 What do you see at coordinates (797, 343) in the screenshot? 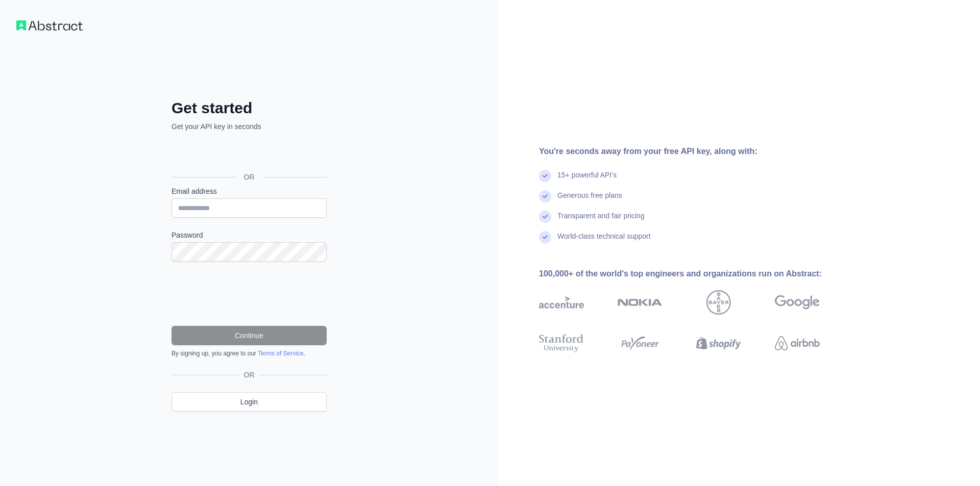
I see `img: airbnb` at bounding box center [797, 343].